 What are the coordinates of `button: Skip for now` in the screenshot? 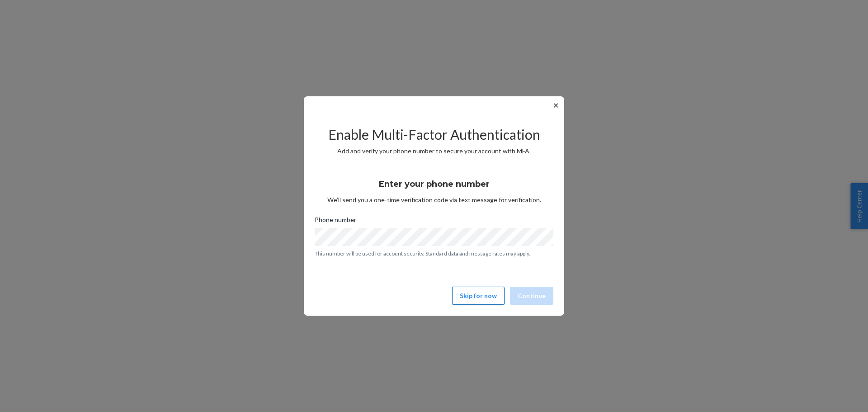 It's located at (478, 296).